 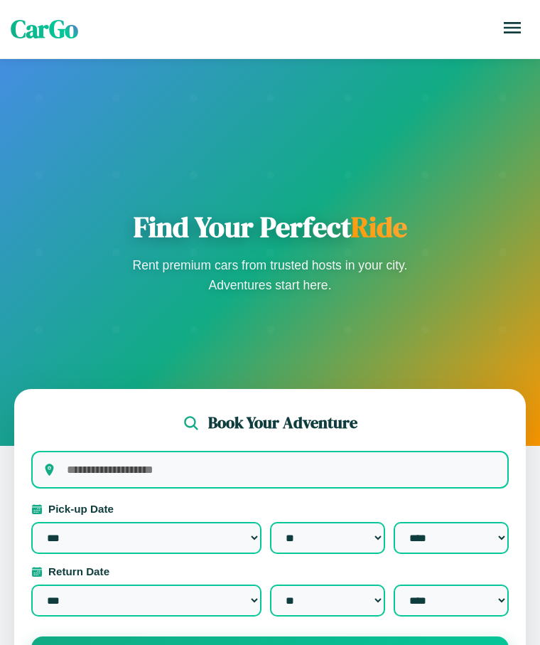 I want to click on label: Return Date, so click(x=270, y=571).